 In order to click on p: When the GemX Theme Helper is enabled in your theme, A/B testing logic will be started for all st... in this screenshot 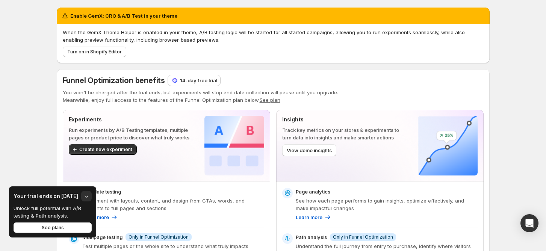, I will do `click(273, 36)`.